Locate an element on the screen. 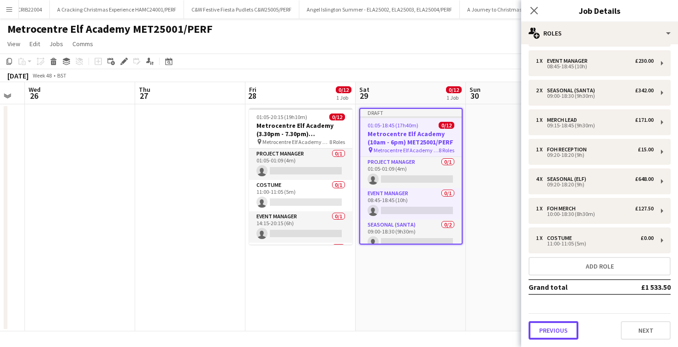  a: Jobs is located at coordinates (56, 44).